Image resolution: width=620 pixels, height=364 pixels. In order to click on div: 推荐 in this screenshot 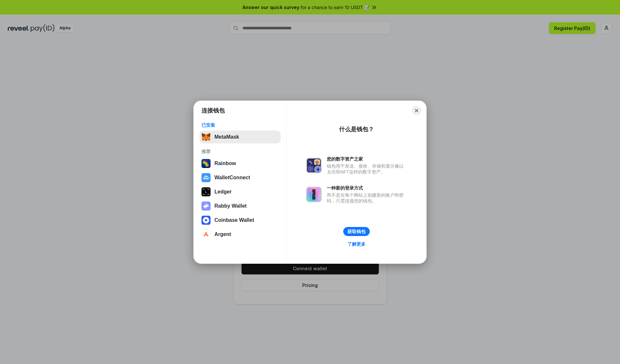, I will do `click(240, 152)`.